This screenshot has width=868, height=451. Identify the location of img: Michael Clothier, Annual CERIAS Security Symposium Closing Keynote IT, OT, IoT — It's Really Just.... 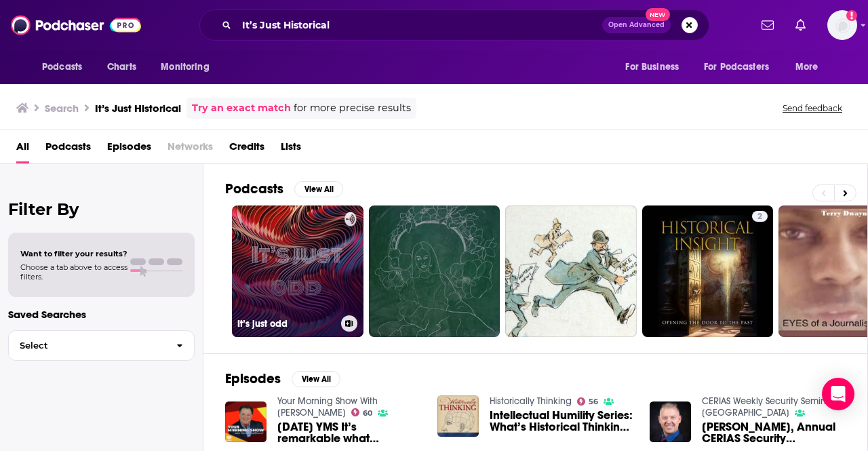
(670, 422).